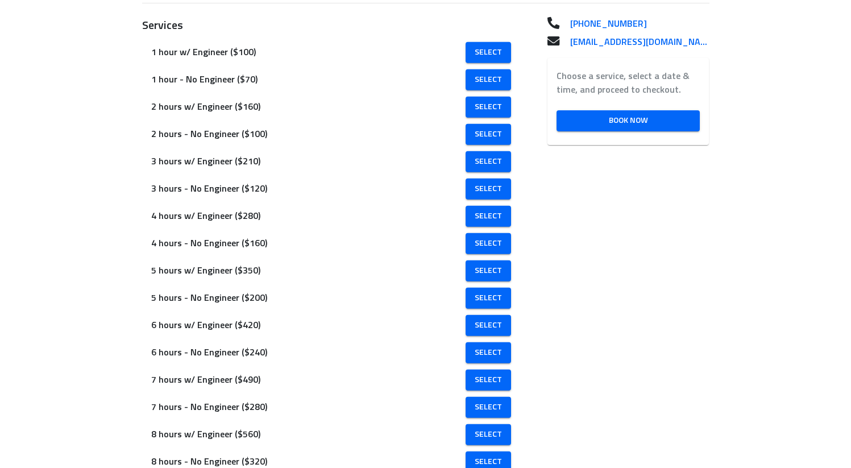 The height and width of the screenshot is (468, 851). Describe the element at coordinates (331, 270) in the screenshot. I see `div: 5 hours w/ Engineer ($350)` at that location.